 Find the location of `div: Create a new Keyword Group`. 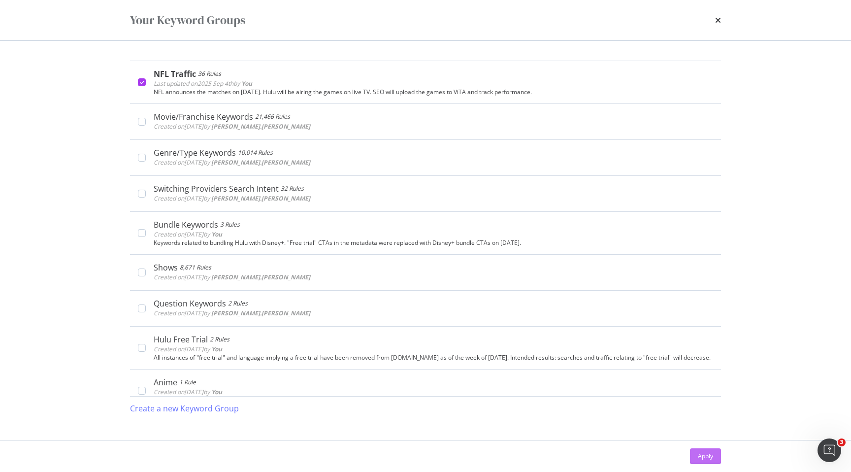

div: Create a new Keyword Group is located at coordinates (184, 408).